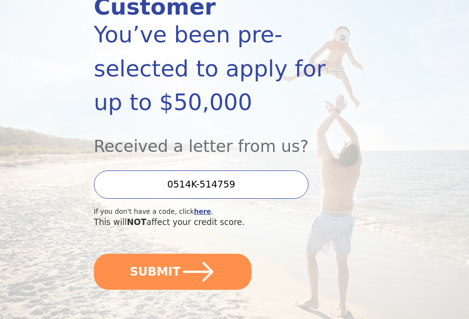 This screenshot has width=469, height=319. What do you see at coordinates (173, 272) in the screenshot?
I see `button: SUBMIT` at bounding box center [173, 272].